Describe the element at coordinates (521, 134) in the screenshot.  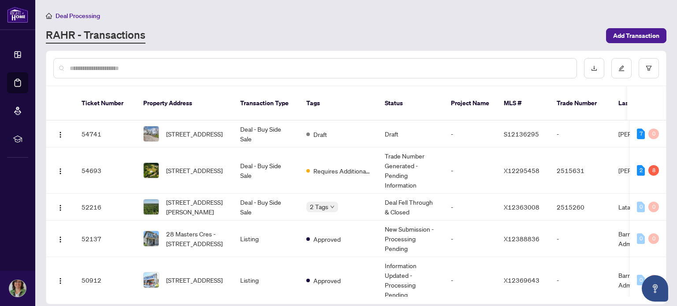
I see `span: S12136295` at that location.